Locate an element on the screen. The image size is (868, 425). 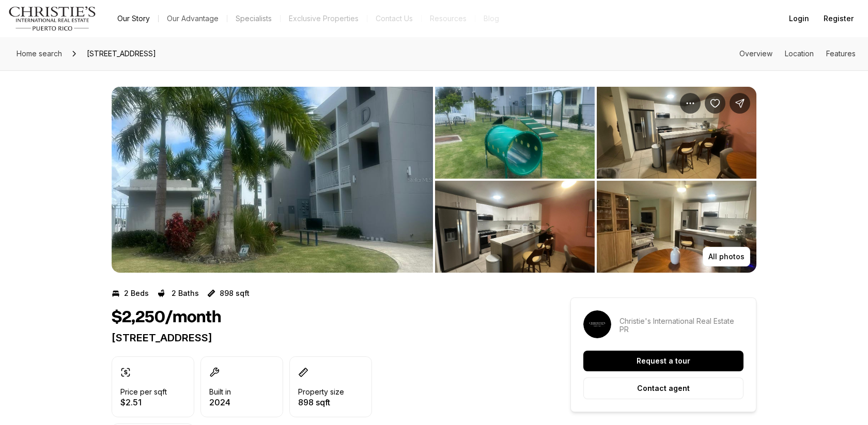
a: Our Advantage is located at coordinates (192, 19).